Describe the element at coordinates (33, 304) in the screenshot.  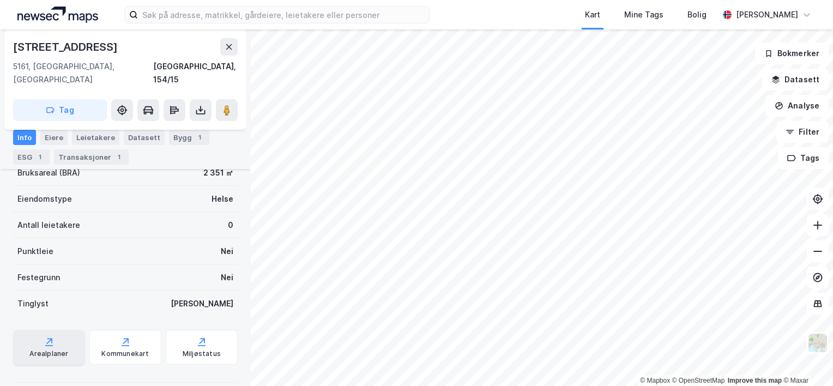
I see `div: Tinglyst` at that location.